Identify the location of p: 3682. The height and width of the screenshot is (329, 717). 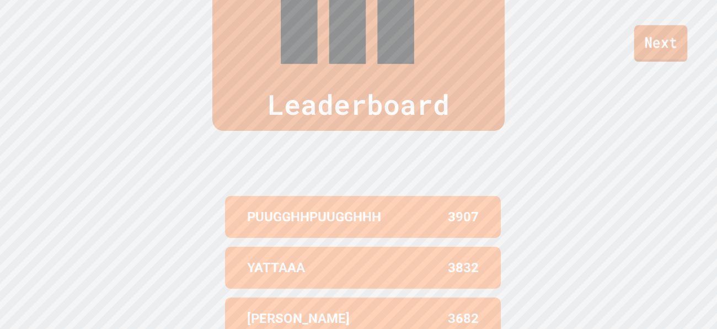
(464, 318).